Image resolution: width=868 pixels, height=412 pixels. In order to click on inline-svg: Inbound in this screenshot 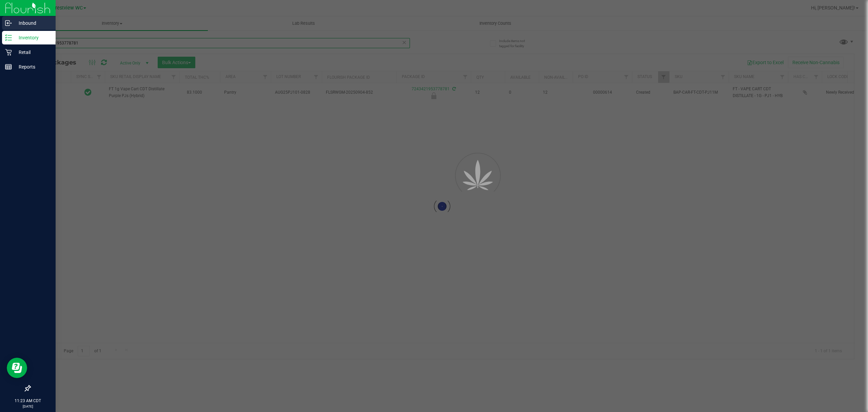, I will do `click(9, 23)`.